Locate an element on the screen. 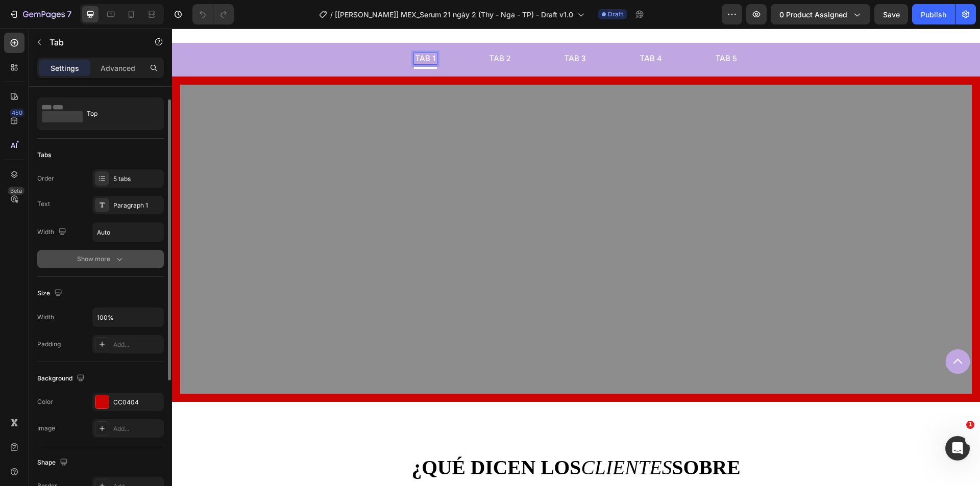 This screenshot has height=486, width=980. div: 450 is located at coordinates (17, 113).